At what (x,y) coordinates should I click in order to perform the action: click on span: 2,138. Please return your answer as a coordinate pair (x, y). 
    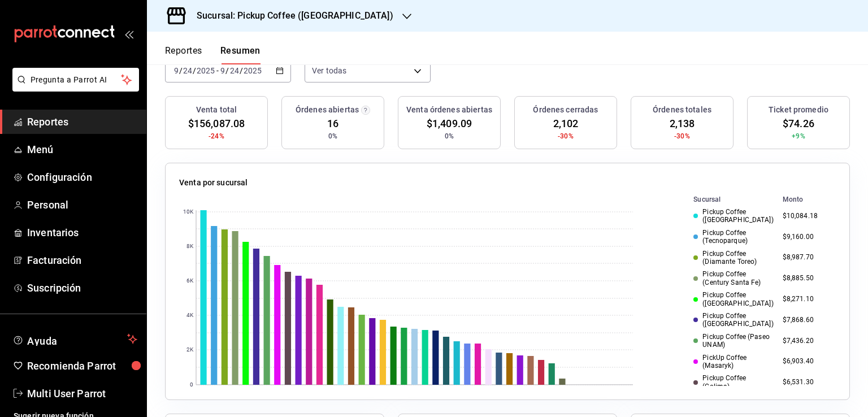
    Looking at the image, I should click on (682, 124).